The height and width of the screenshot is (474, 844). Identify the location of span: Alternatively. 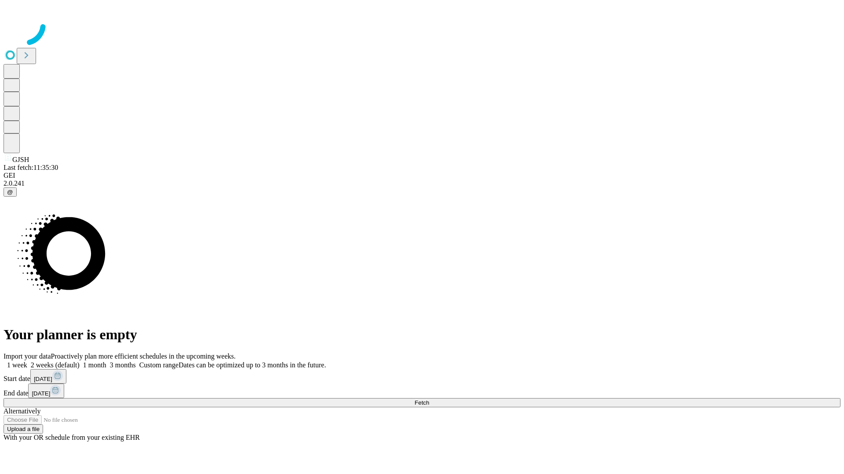
(22, 411).